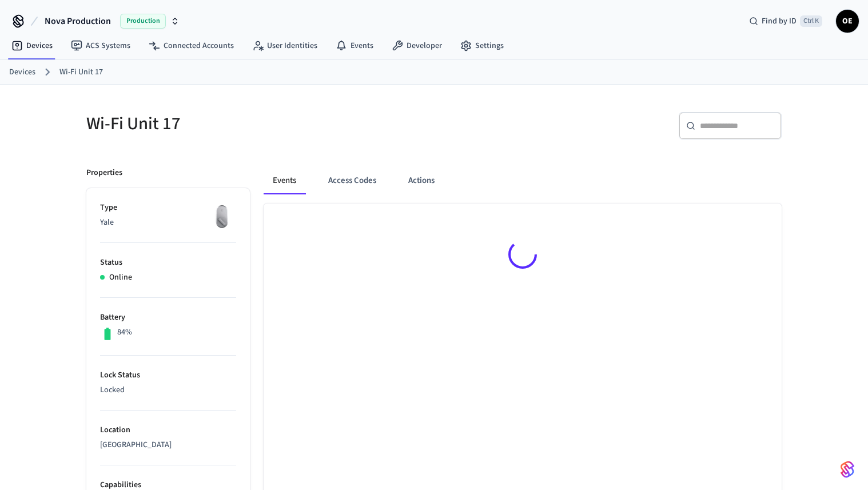 This screenshot has height=490, width=868. I want to click on a: User Identities, so click(285, 46).